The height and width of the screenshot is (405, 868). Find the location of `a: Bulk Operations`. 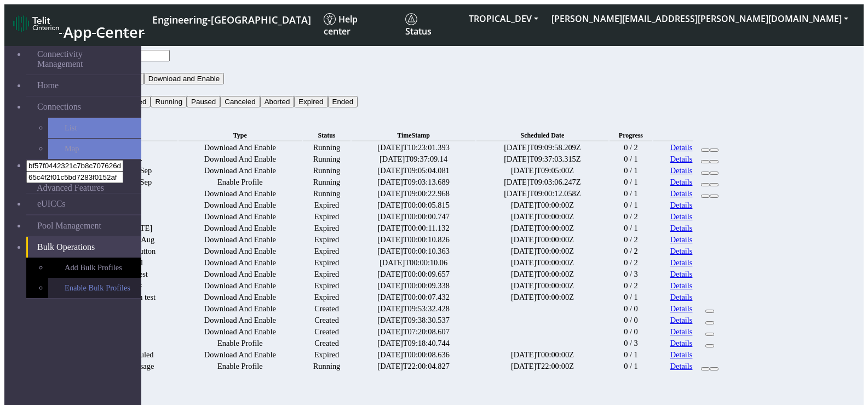

a: Bulk Operations is located at coordinates (84, 247).